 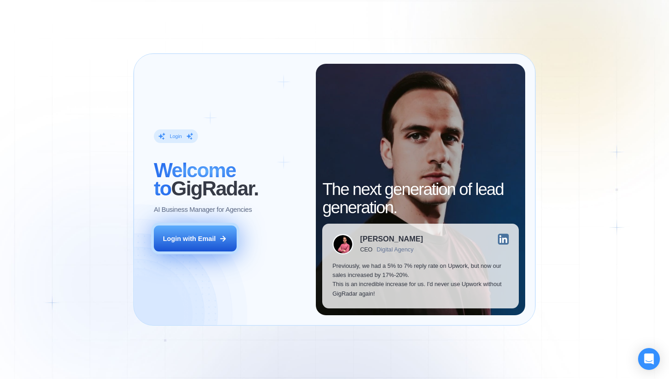 What do you see at coordinates (203, 209) in the screenshot?
I see `p: AI Business Manager for Agencies` at bounding box center [203, 209].